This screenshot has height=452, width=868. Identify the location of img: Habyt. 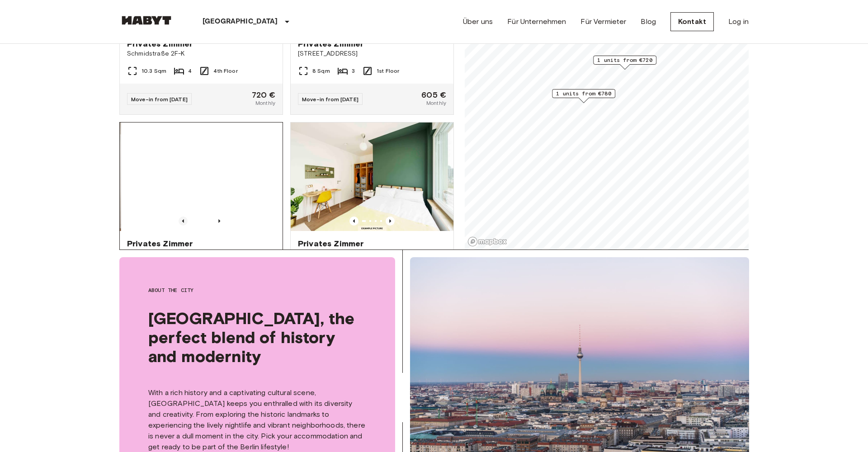
(147, 20).